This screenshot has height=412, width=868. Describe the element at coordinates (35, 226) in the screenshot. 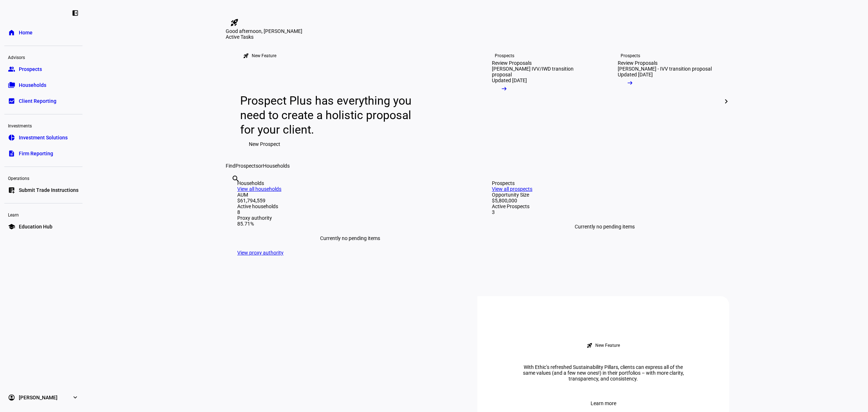

I see `span: Education Hub` at that location.